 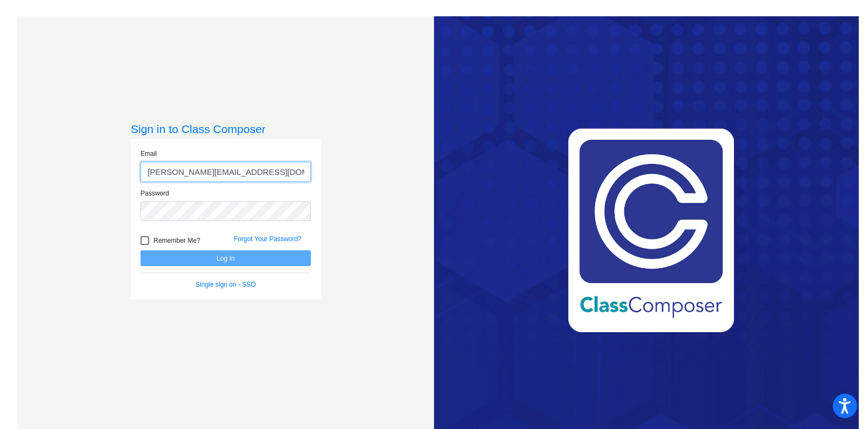 I want to click on a: Single sign on - SSO, so click(x=225, y=284).